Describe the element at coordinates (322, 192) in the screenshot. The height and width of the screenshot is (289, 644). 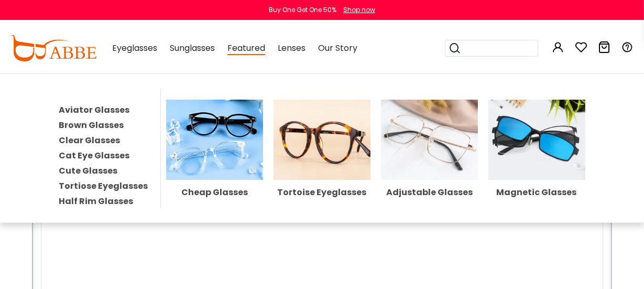
I see `div: Tortoise Eyeglasses` at that location.